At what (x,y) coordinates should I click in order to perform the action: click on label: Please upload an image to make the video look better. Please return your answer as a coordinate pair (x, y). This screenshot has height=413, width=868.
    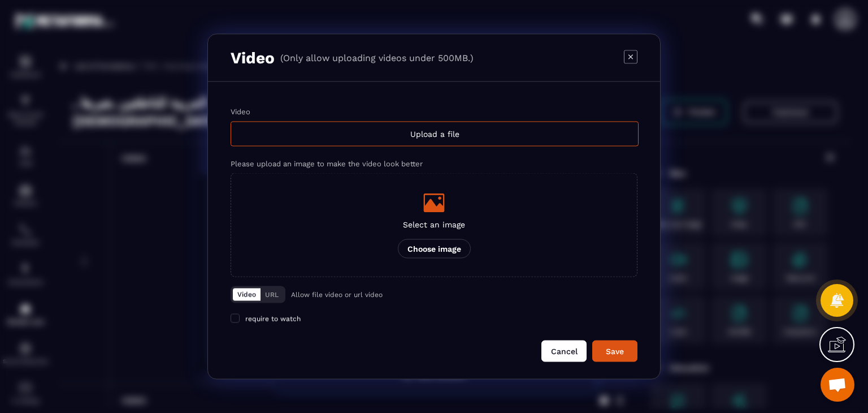
    Looking at the image, I should click on (327, 164).